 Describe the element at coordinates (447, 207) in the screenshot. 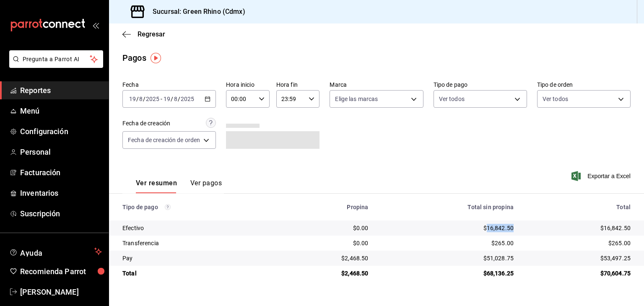

I see `div: Total sin propina` at that location.